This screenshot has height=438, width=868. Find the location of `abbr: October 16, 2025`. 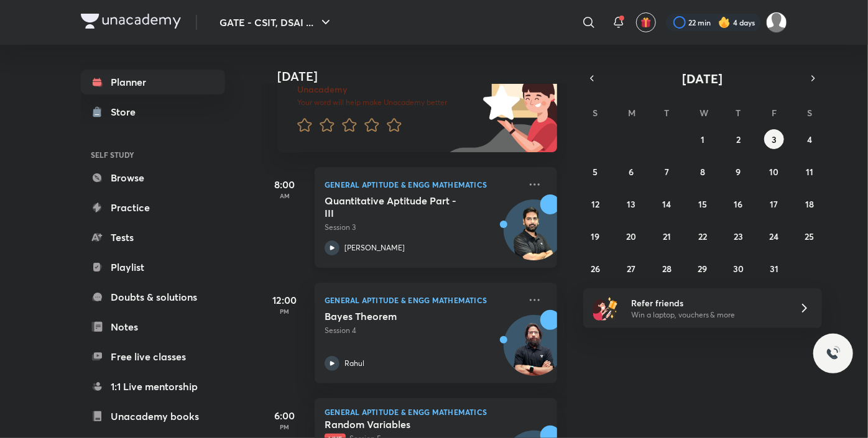

abbr: October 16, 2025 is located at coordinates (738, 204).